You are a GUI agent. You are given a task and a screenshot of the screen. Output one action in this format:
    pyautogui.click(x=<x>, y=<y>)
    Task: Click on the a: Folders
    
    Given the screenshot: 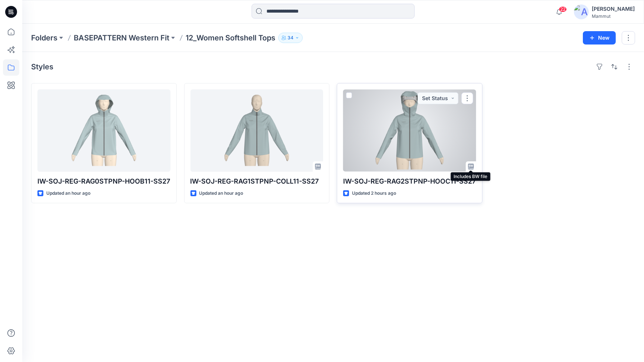 What is the action you would take?
    pyautogui.click(x=44, y=38)
    